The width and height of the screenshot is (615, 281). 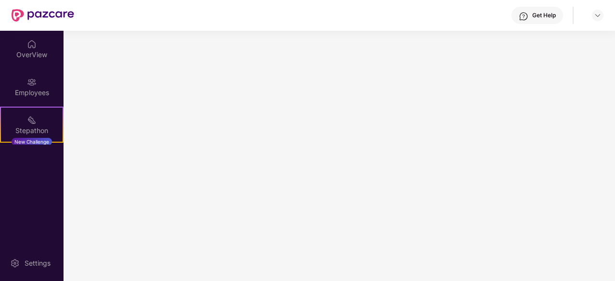 What do you see at coordinates (32, 131) in the screenshot?
I see `div: Stepathon` at bounding box center [32, 131].